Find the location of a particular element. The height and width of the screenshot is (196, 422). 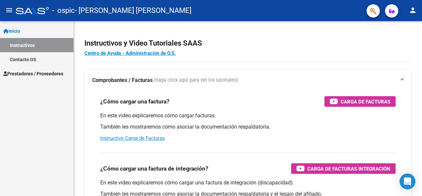

button: Carga de Facturas is located at coordinates (360, 101).